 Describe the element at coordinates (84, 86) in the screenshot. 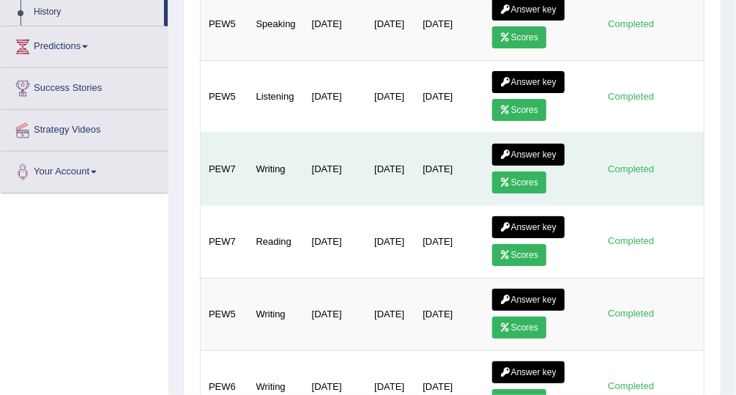

I see `a: Success Stories` at that location.